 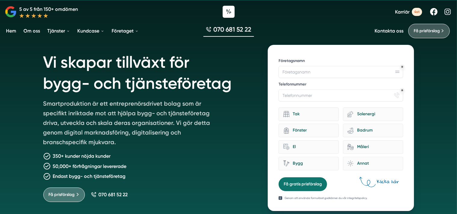 I want to click on p: Genom att använda formuläret godkänner du vår integritetspolicy., so click(x=326, y=198).